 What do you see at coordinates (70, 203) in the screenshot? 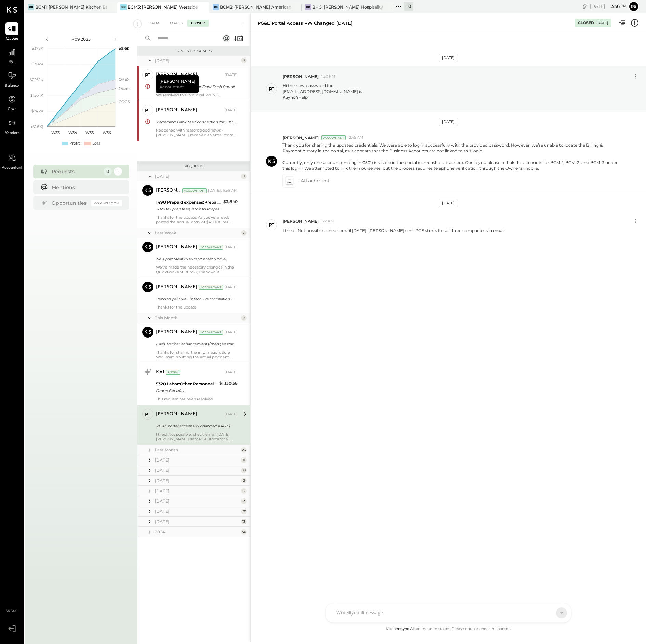
I see `div: Opportunities` at bounding box center [70, 203].